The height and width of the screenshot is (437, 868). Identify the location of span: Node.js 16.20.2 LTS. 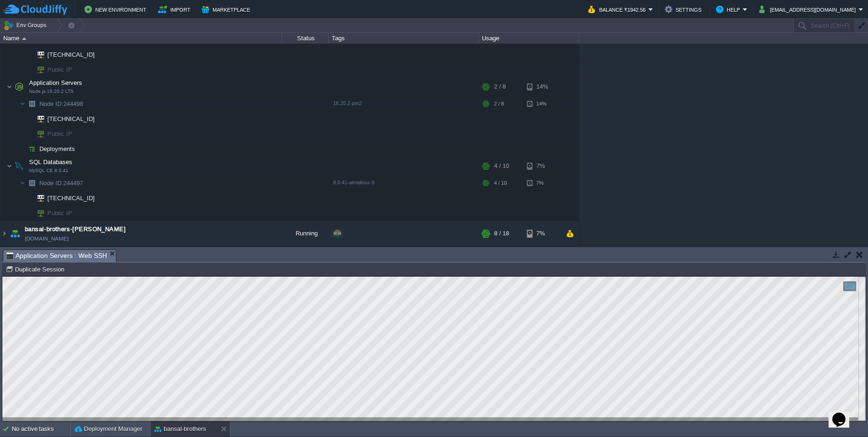
(51, 91).